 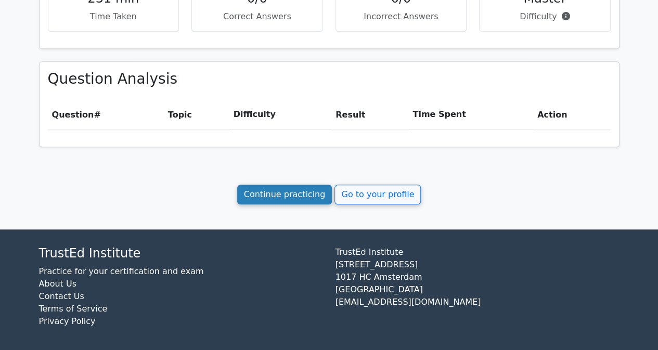 What do you see at coordinates (401, 17) in the screenshot?
I see `p: Incorrect Answers` at bounding box center [401, 17].